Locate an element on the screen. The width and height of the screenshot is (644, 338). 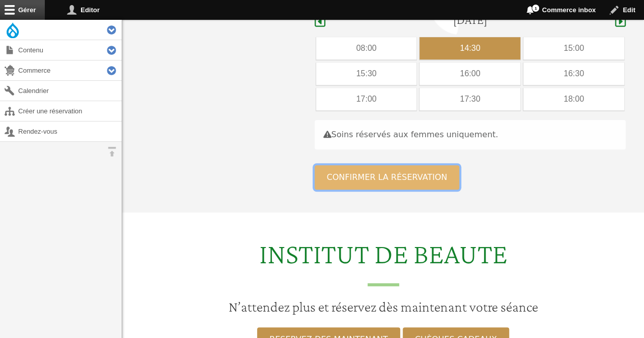
span: 1 is located at coordinates (535, 8).